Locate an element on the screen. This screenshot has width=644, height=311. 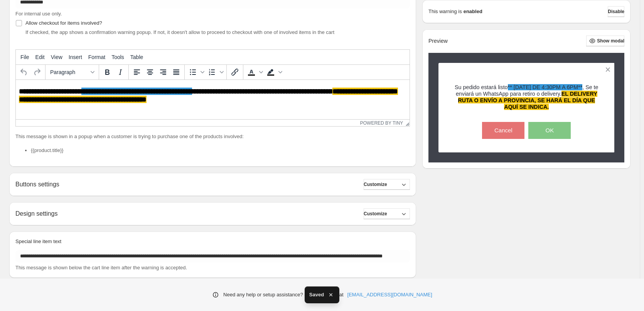
strong: enabled is located at coordinates (473, 12).